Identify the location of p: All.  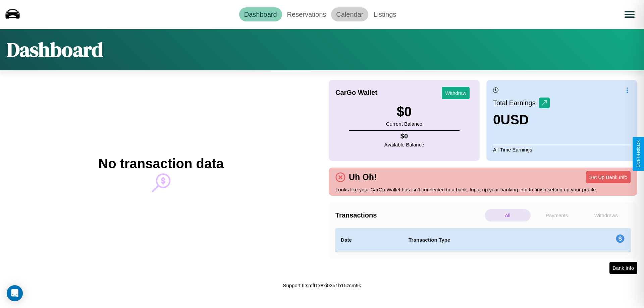
(507, 216).